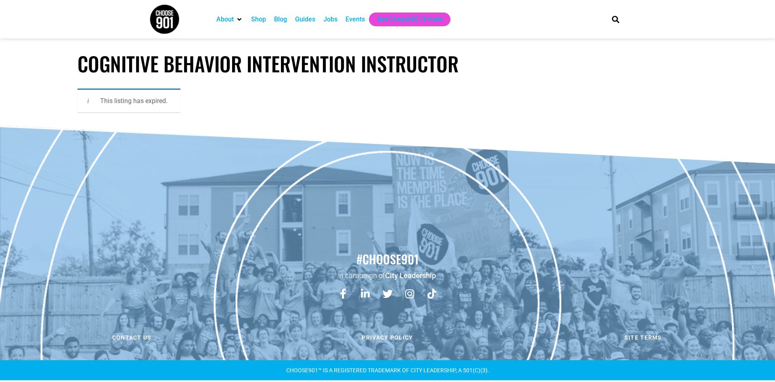 The width and height of the screenshot is (775, 382). What do you see at coordinates (225, 19) in the screenshot?
I see `a: About` at bounding box center [225, 19].